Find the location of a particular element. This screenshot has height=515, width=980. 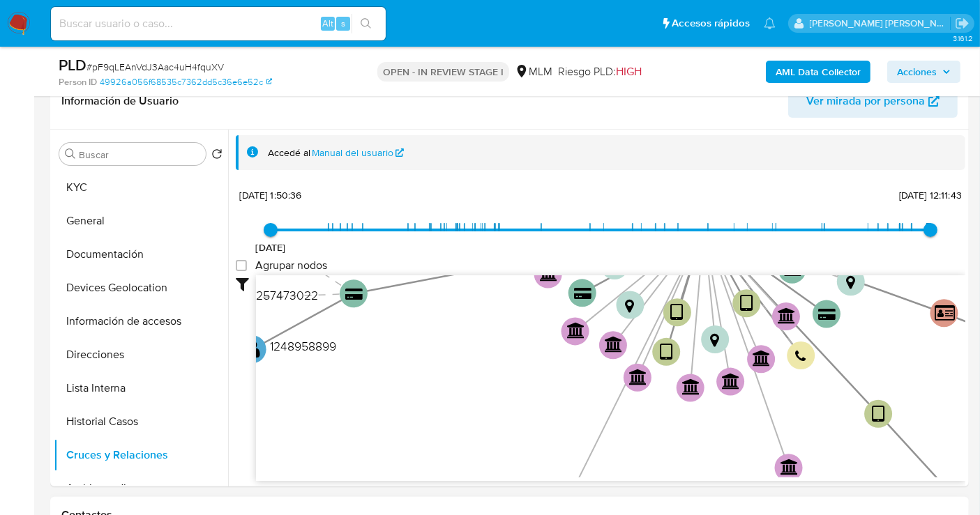

button: Cruces y Relaciones is located at coordinates (141, 456).